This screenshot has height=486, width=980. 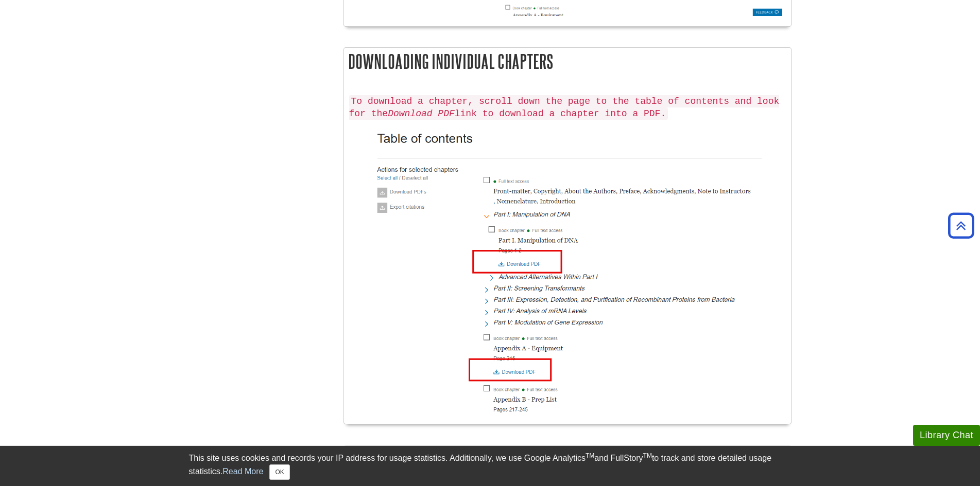 I want to click on h2: Downloading Individual Chapters, so click(x=567, y=61).